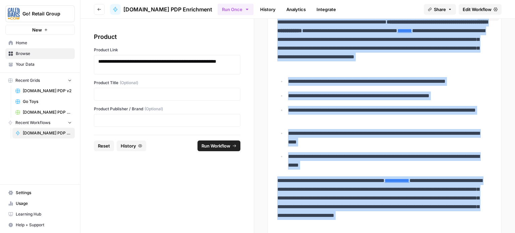  What do you see at coordinates (43, 14) in the screenshot?
I see `span: Go! Retail Group` at bounding box center [43, 14].